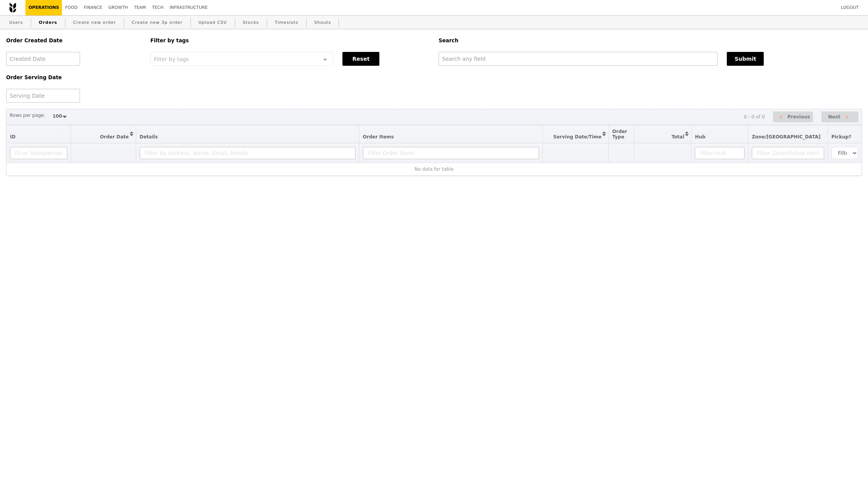 This screenshot has height=481, width=868. What do you see at coordinates (650, 41) in the screenshot?
I see `h5: Search` at bounding box center [650, 41].